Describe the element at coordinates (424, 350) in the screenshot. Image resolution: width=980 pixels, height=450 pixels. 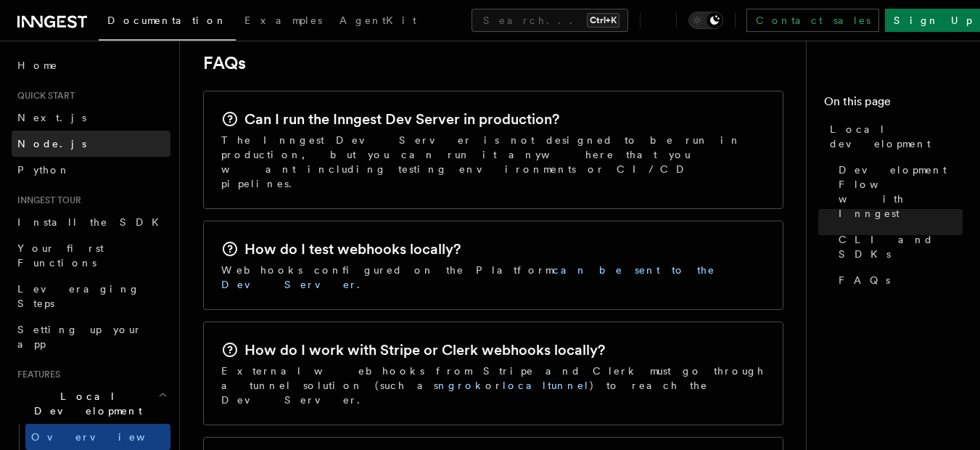
I see `h2: How do I work with Stripe or Clerk webhooks locally?` at that location.